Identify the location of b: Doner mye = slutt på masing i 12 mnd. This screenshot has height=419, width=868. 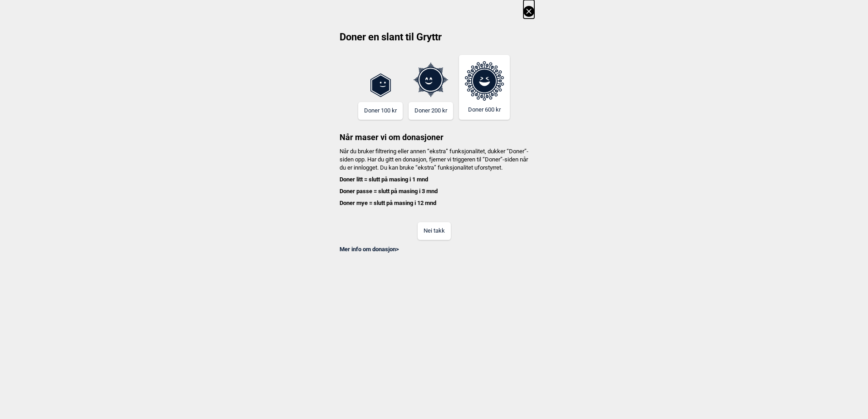
(388, 202).